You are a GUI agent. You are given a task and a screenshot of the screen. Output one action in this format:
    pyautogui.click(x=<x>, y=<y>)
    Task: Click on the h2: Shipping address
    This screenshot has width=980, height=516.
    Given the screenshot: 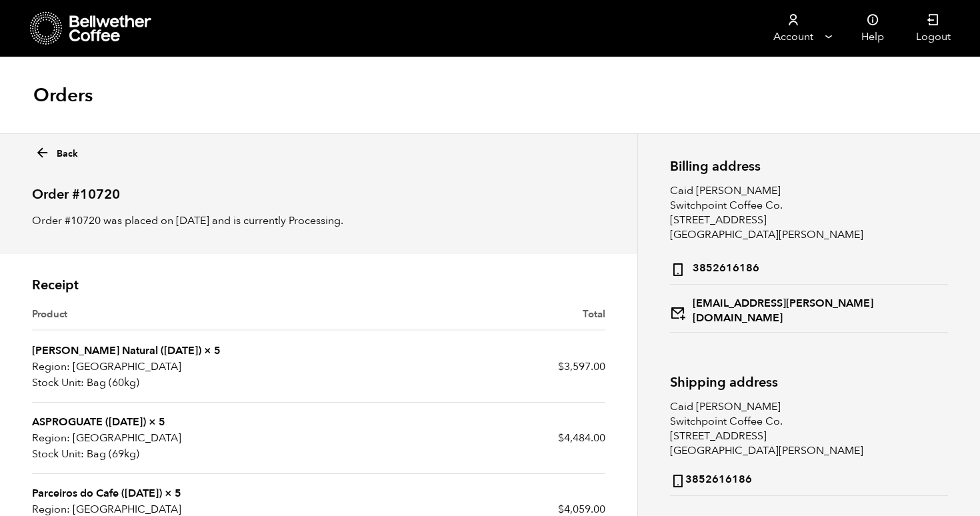 What is the action you would take?
    pyautogui.click(x=809, y=382)
    